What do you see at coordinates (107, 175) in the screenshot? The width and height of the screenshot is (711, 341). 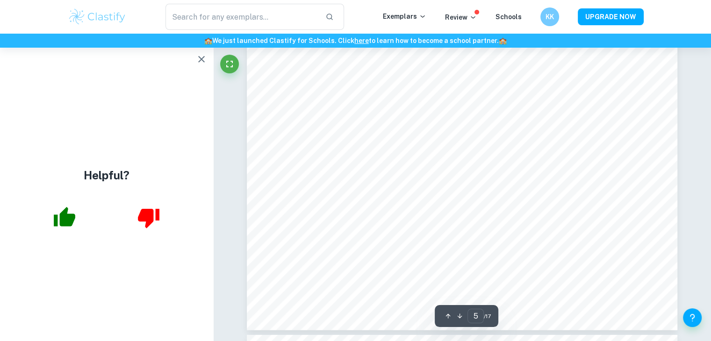 I see `h4: Helpful?` at bounding box center [107, 175].